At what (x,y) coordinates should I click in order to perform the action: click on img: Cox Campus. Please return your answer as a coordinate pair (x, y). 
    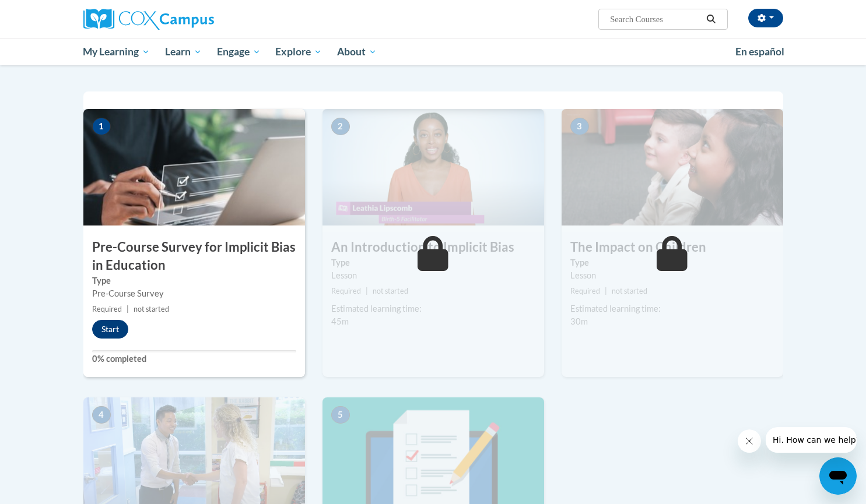
    Looking at the image, I should click on (148, 19).